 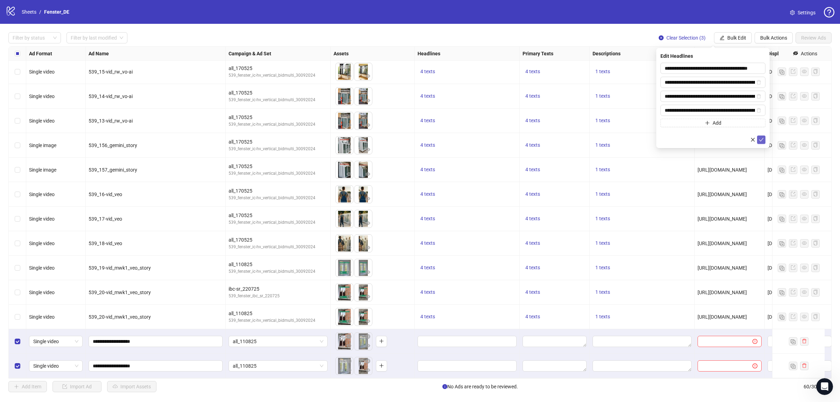 What do you see at coordinates (111, 72) in the screenshot?
I see `span: 539_15-vid_rw_vo-ai` at bounding box center [111, 72].